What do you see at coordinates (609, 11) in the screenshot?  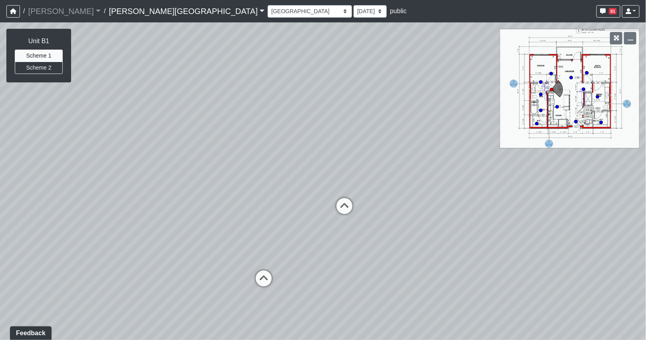 I see `button: 81` at bounding box center [609, 11].